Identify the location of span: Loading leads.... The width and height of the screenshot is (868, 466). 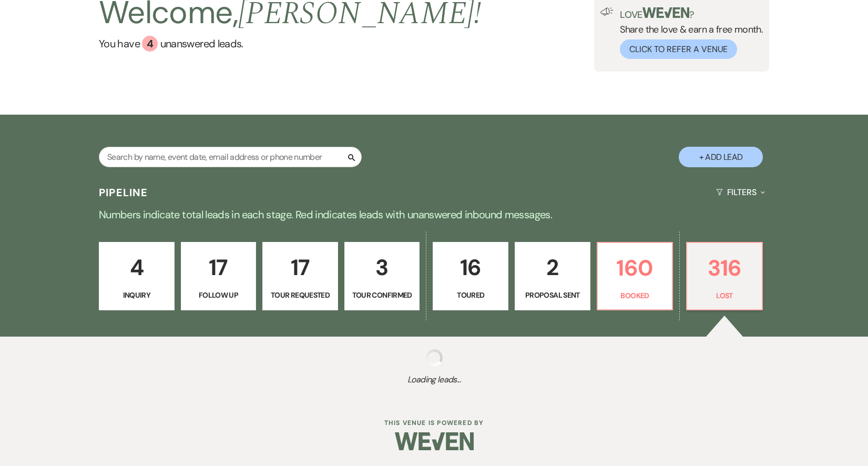
(435, 379).